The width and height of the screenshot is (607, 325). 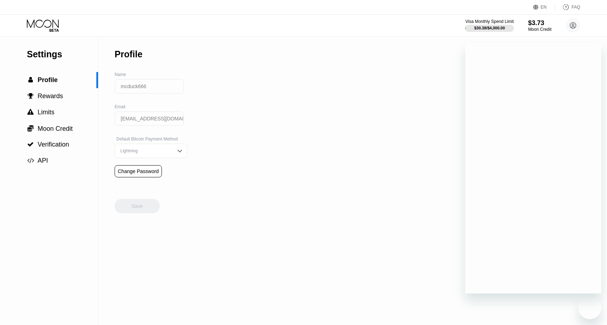 What do you see at coordinates (151, 75) in the screenshot?
I see `div: Name` at bounding box center [151, 75].